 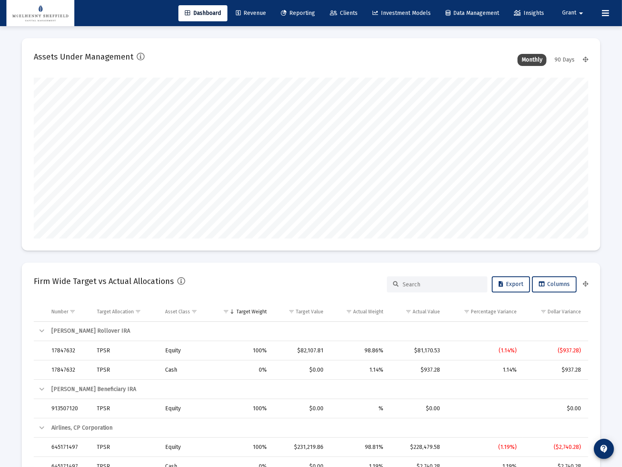 I want to click on td: Column Actual Weight, so click(x=359, y=312).